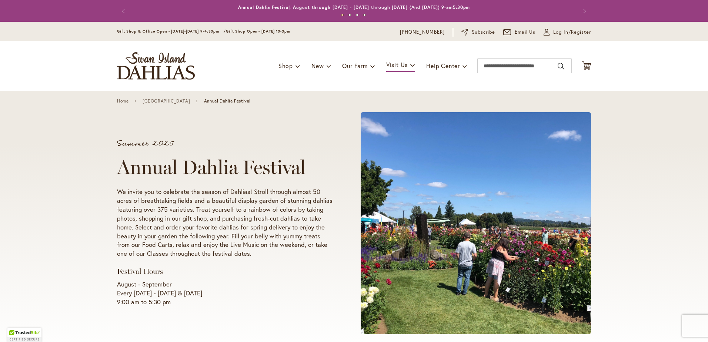 This screenshot has height=342, width=708. What do you see at coordinates (285, 66) in the screenshot?
I see `span: Shop` at bounding box center [285, 66].